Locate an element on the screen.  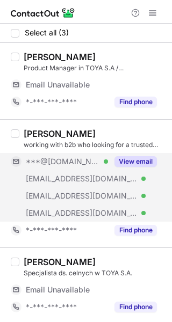
img: ContactOut v5.3.10 is located at coordinates (43, 13).